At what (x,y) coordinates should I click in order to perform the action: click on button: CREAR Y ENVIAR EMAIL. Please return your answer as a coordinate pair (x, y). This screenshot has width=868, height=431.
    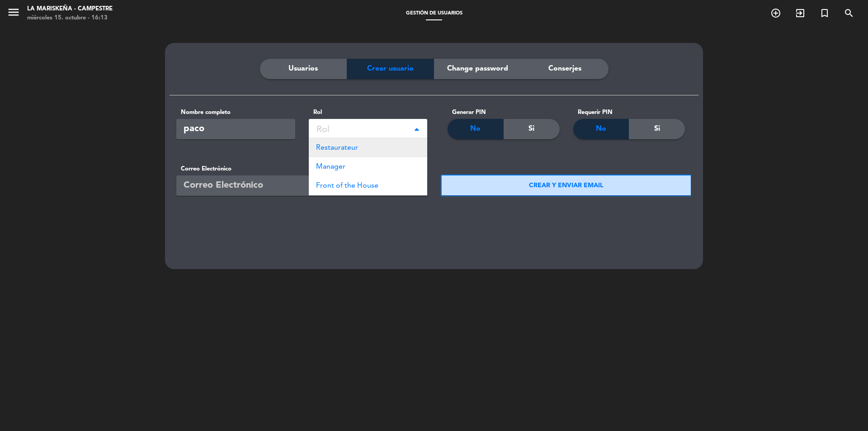
    Looking at the image, I should click on (566, 185).